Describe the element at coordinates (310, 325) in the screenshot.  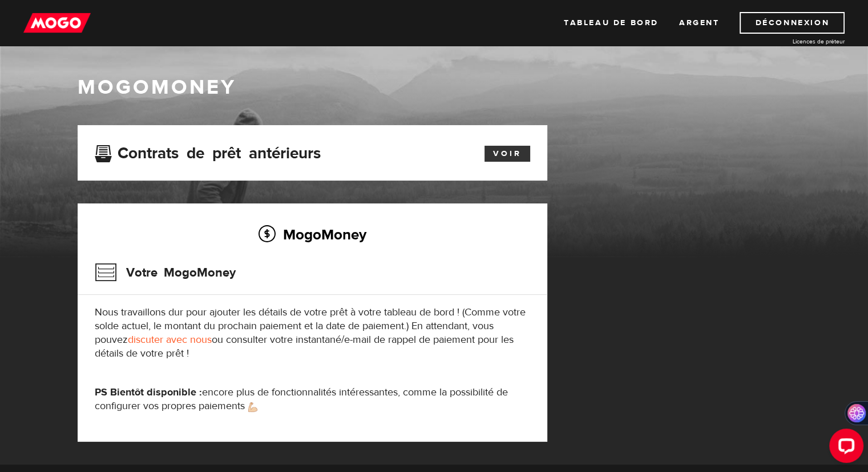
I see `font: Nous travaillons dur pour ajouter les détails de votre prêt à votre tableau de bord ! (Comme votr...` at that location.